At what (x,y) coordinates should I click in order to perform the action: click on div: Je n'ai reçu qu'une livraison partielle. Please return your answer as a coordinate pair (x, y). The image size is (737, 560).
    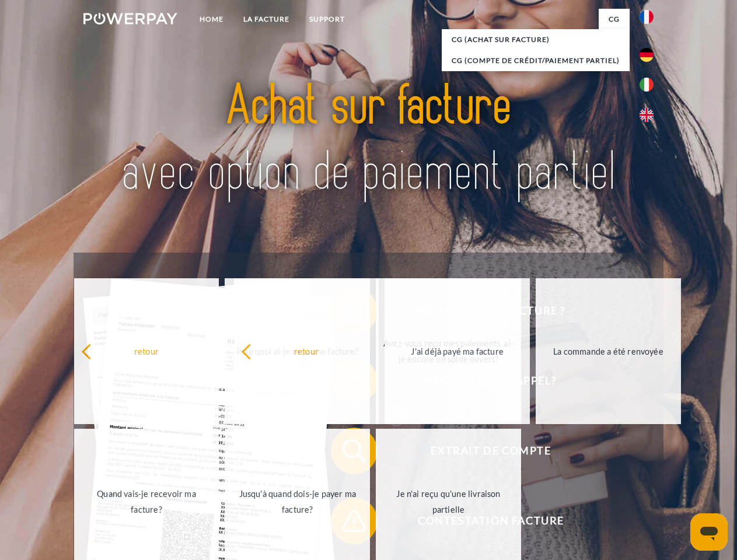
    Looking at the image, I should click on (448, 501).